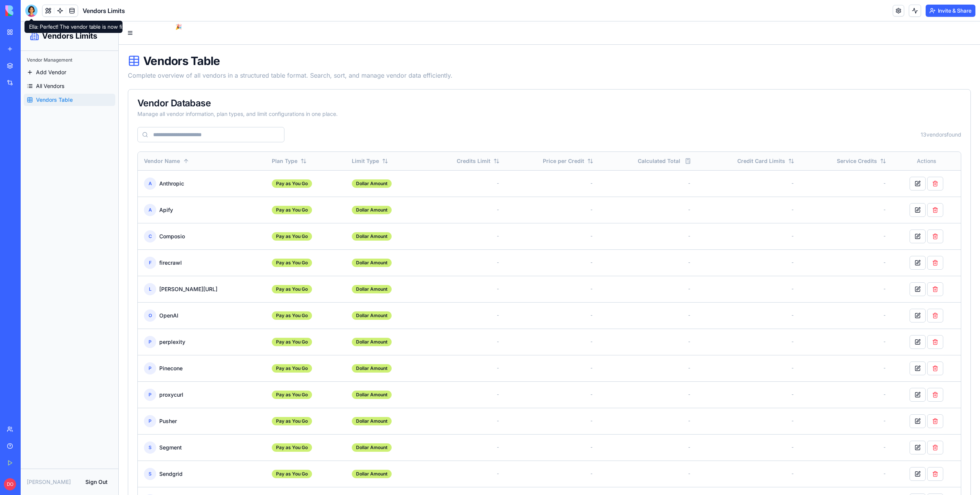  I want to click on div: Vendor Database, so click(528, 82).